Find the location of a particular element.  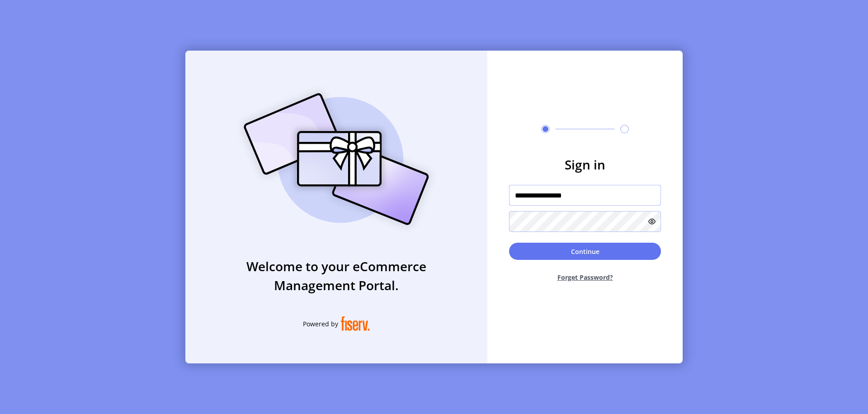

span: Powered by is located at coordinates (321, 323).